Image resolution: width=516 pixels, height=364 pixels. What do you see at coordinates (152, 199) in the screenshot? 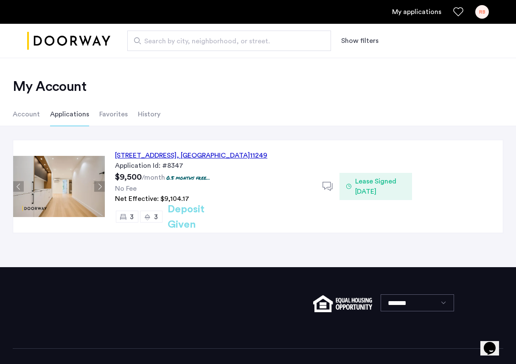
I see `span: Net Effective: $9,104.17` at bounding box center [152, 199].